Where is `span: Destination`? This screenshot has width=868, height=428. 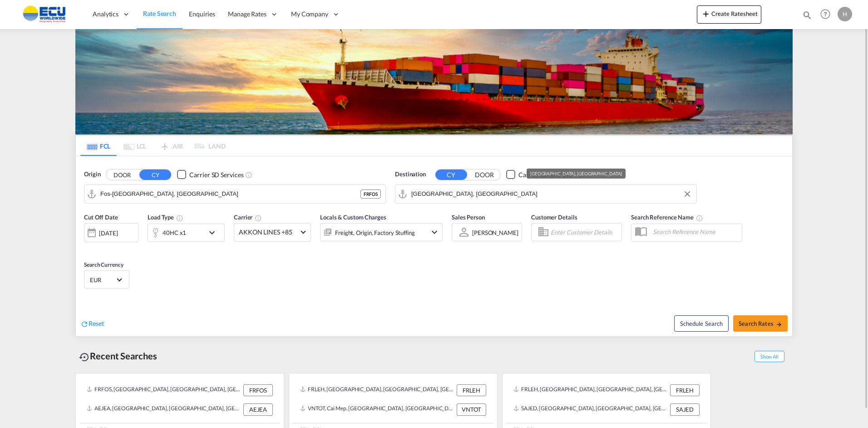 span: Destination is located at coordinates (410, 174).